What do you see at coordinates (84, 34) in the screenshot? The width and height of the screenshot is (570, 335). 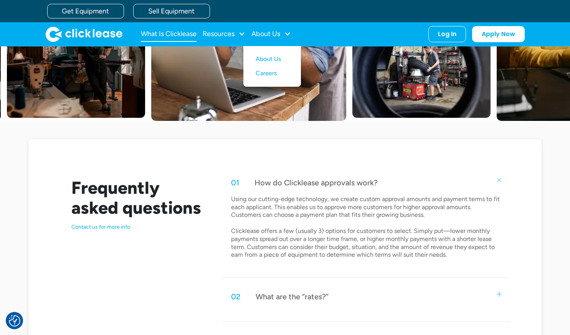 I see `img: Clicklease logo` at bounding box center [84, 34].